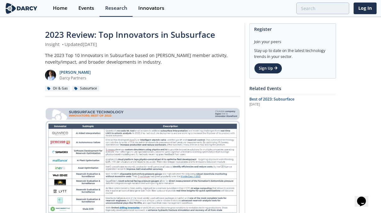 The width and height of the screenshot is (381, 213). What do you see at coordinates (21, 8) in the screenshot?
I see `img: logo-wide.svg` at bounding box center [21, 8].